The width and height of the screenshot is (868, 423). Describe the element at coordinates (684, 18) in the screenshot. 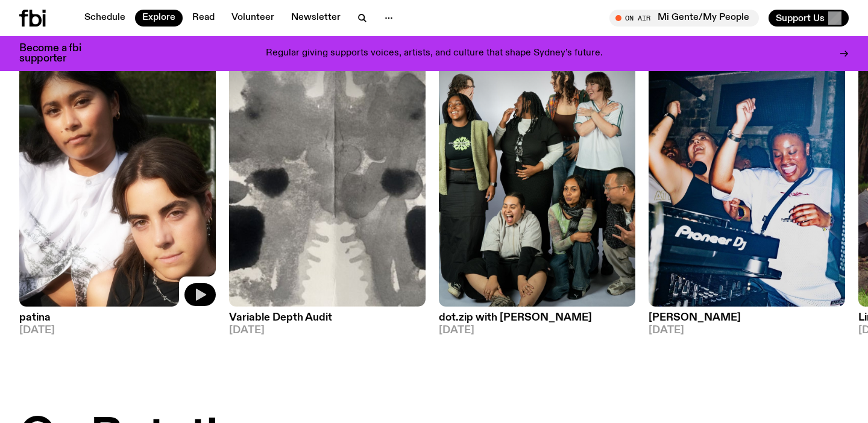

I see `button: On AirMi Gente/My People` at that location.